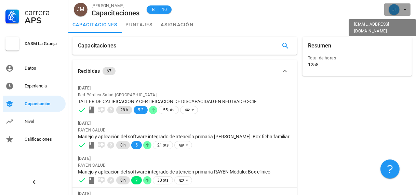 The width and height of the screenshot is (416, 195). What do you see at coordinates (163, 145) in the screenshot?
I see `span: 21 pts` at bounding box center [163, 145].